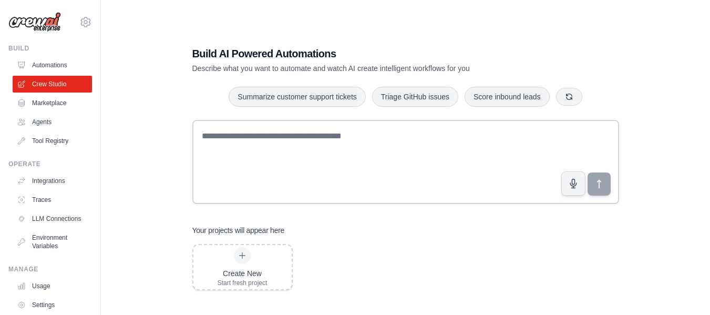 This screenshot has width=710, height=315. What do you see at coordinates (369, 54) in the screenshot?
I see `h1: Build AI Powered Automations` at bounding box center [369, 54].